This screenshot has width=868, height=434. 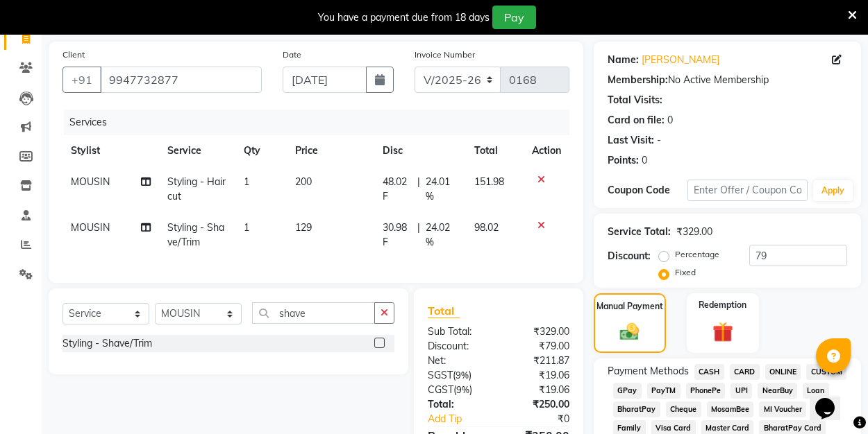 What do you see at coordinates (321, 122) in the screenshot?
I see `div: Services` at bounding box center [321, 122].